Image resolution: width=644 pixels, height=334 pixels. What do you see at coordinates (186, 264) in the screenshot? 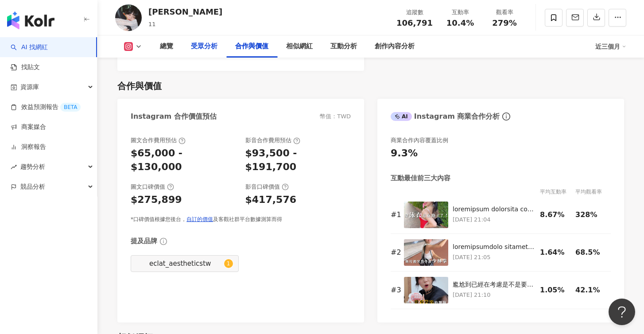
I see `div: eclat_aestheticstw` at bounding box center [186, 264].